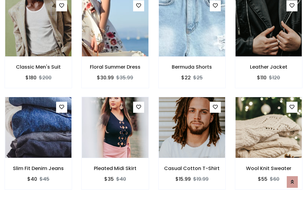  What do you see at coordinates (115, 169) in the screenshot?
I see `h6: Pleated Midi Skirt` at bounding box center [115, 169].